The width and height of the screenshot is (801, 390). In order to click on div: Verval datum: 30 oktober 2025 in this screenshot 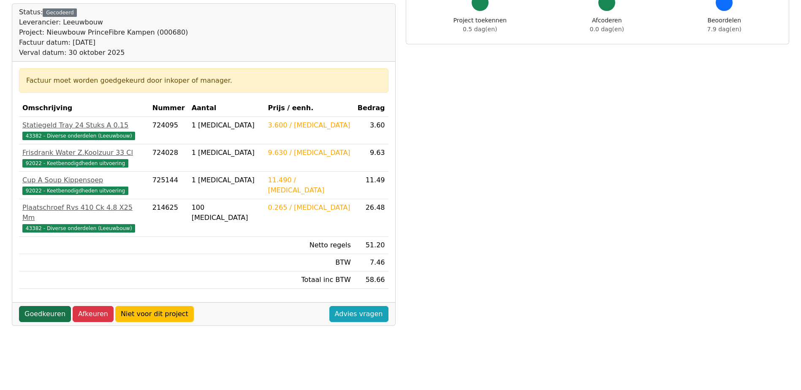, I will do `click(103, 53)`.